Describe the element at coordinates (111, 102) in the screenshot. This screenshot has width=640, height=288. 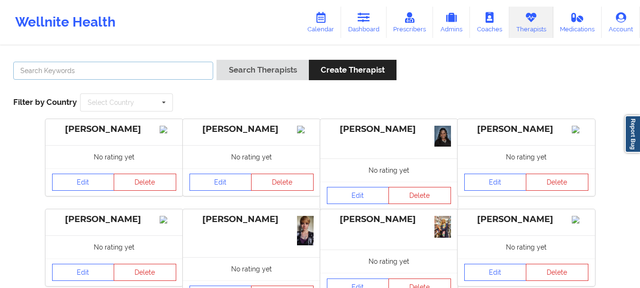
I see `div: Select Country` at that location.